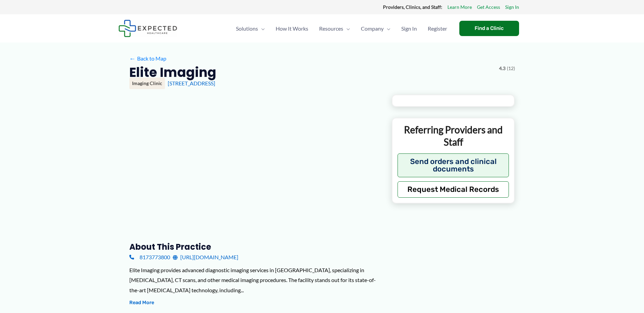 This screenshot has height=313, width=644. I want to click on a: Get Access, so click(488, 7).